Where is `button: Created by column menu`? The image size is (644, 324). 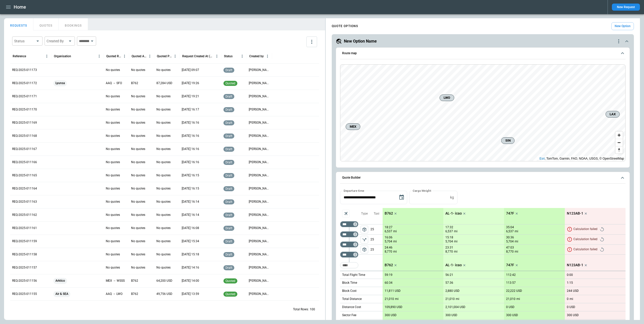
button: Created by column menu is located at coordinates (268, 56).